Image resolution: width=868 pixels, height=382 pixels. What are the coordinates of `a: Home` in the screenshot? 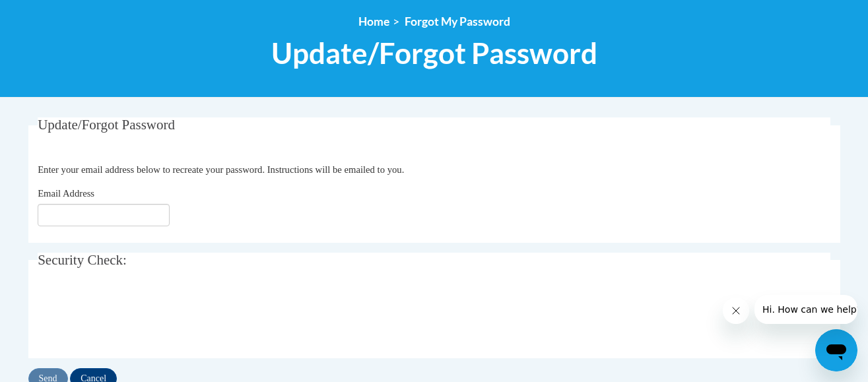 It's located at (374, 21).